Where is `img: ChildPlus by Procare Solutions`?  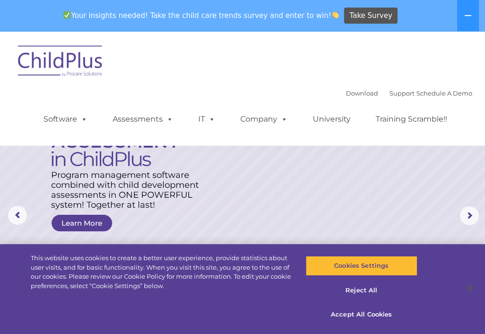 img: ChildPlus by Procare Solutions is located at coordinates (61, 62).